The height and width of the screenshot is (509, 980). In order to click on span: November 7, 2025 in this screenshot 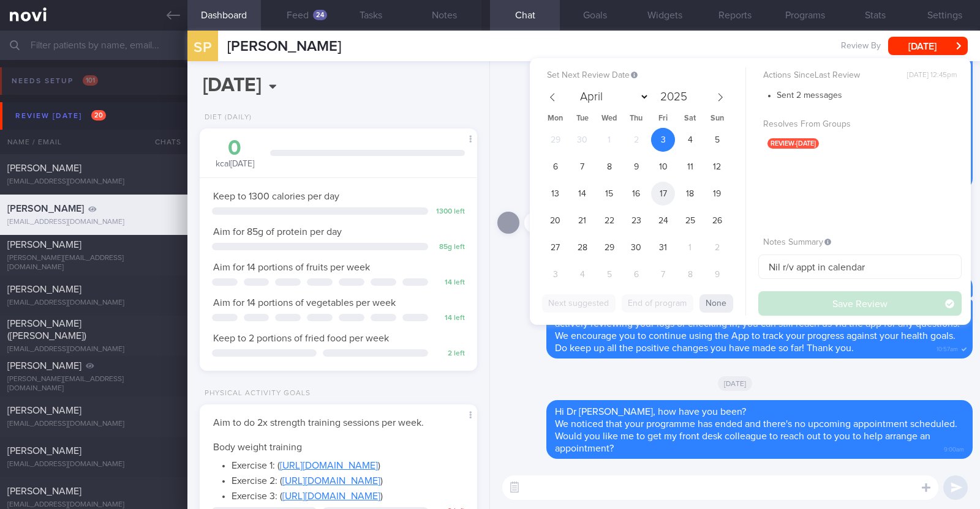, I will do `click(663, 274)`.